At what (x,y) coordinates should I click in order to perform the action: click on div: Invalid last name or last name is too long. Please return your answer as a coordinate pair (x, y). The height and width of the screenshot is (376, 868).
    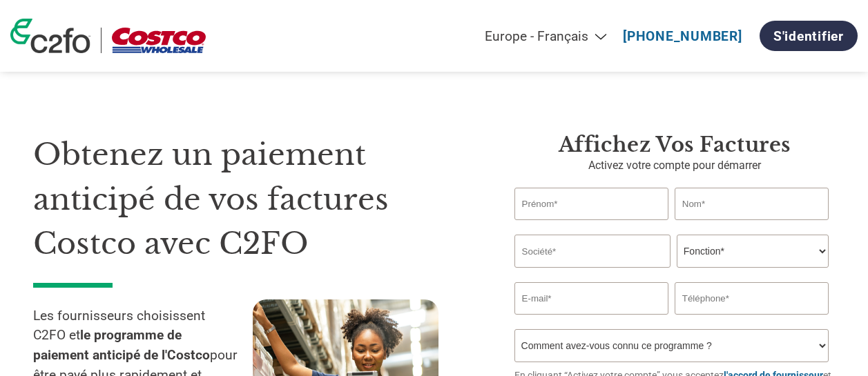
    Looking at the image, I should click on (751, 224).